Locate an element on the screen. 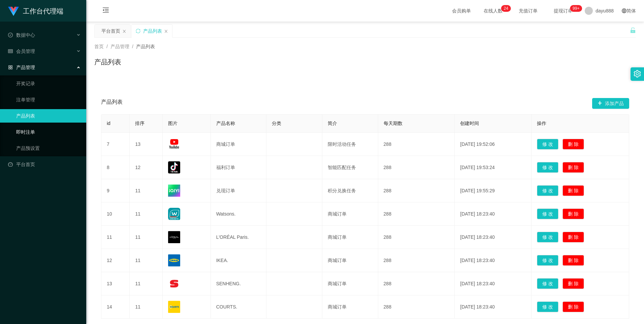 This screenshot has width=644, height=324. span: 操作 is located at coordinates (542, 123).